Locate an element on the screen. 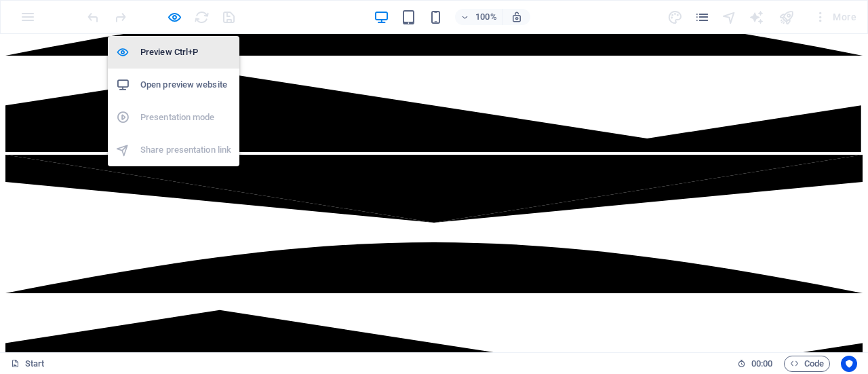  button: Usercentrics is located at coordinates (849, 364).